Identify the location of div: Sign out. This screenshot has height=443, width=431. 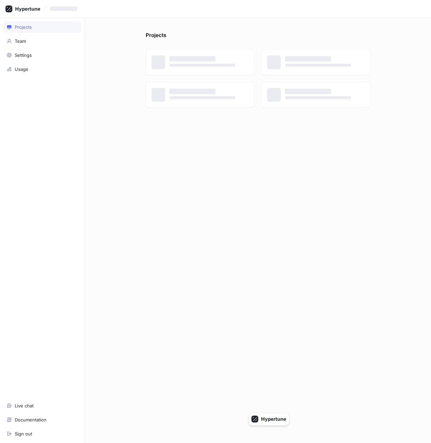
(23, 433).